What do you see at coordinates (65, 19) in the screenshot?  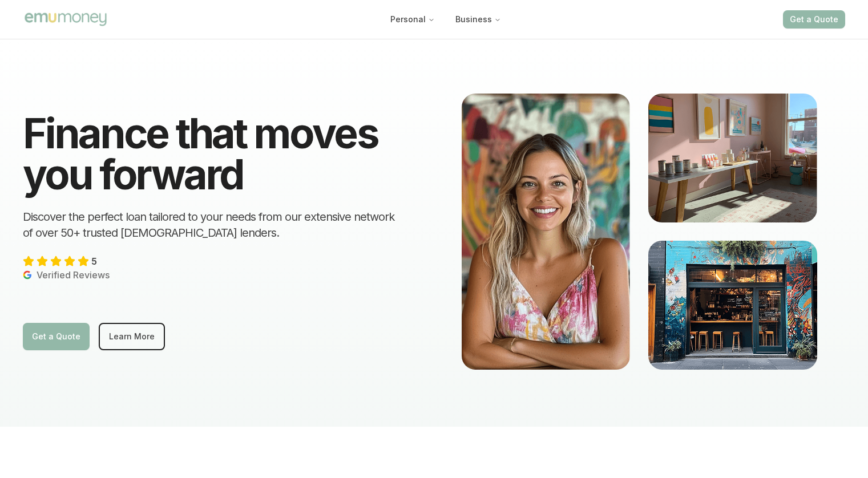 I see `img: Emu Money` at bounding box center [65, 19].